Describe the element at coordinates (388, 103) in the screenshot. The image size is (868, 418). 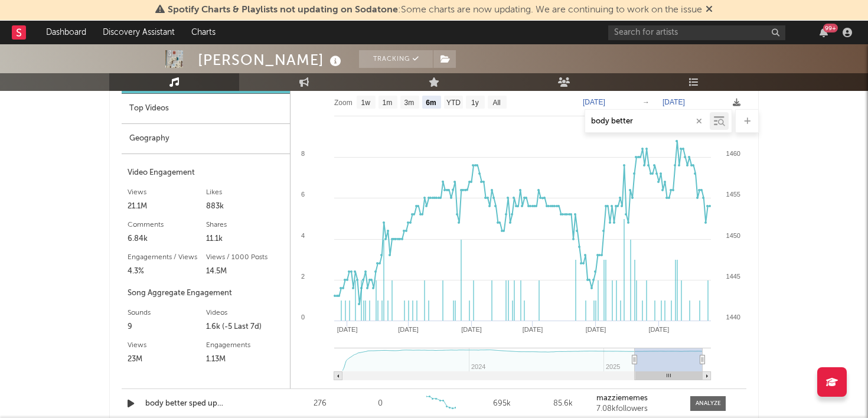
I see `text: 1m` at that location.